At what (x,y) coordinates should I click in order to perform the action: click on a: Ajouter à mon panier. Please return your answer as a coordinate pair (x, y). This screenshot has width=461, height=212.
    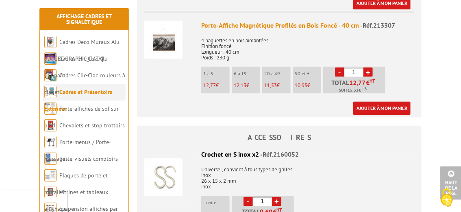
    Looking at the image, I should click on (381, 108).